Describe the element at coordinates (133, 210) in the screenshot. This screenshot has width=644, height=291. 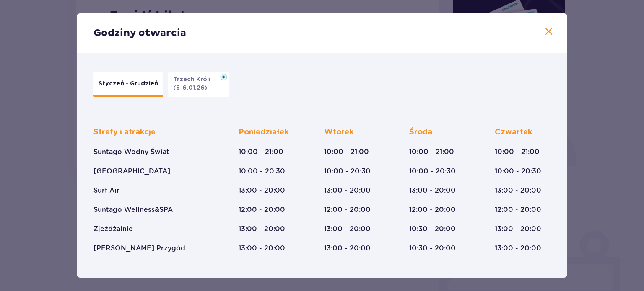
I see `p: Suntago Wellness&SPA` at that location.